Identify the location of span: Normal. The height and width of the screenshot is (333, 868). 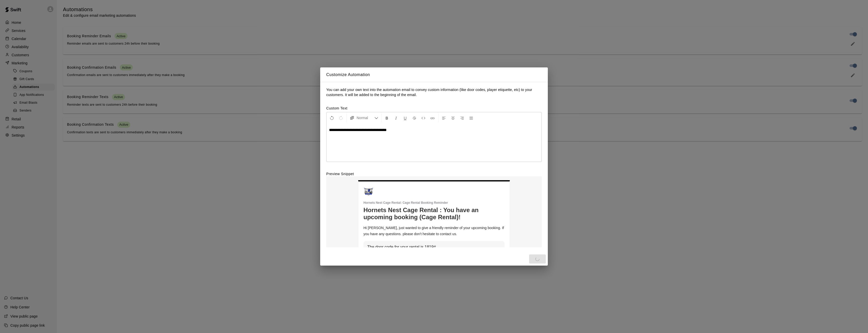
(365, 118).